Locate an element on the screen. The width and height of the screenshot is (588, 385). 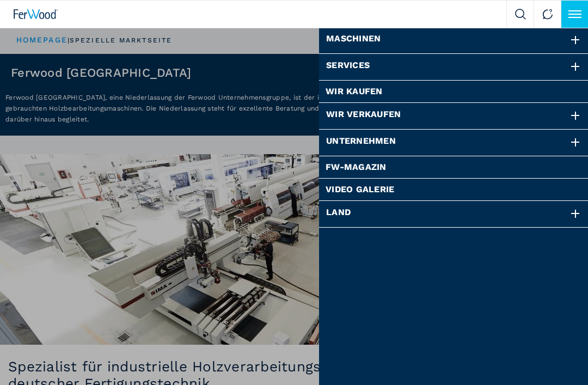
img: Contact us is located at coordinates (548, 14).